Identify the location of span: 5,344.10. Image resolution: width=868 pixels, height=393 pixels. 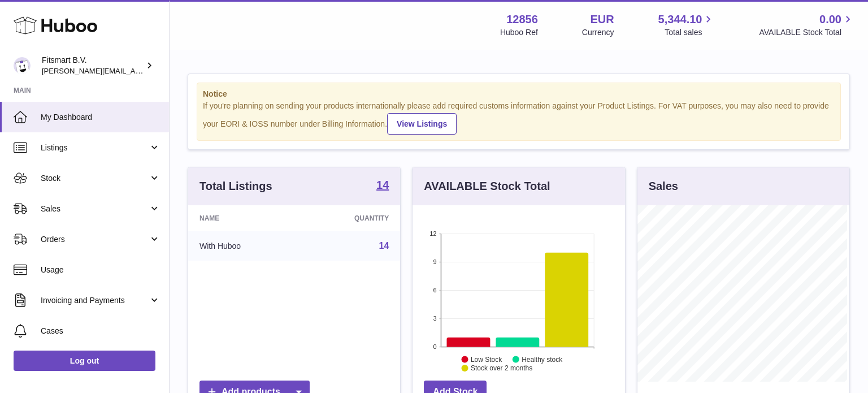
(680, 19).